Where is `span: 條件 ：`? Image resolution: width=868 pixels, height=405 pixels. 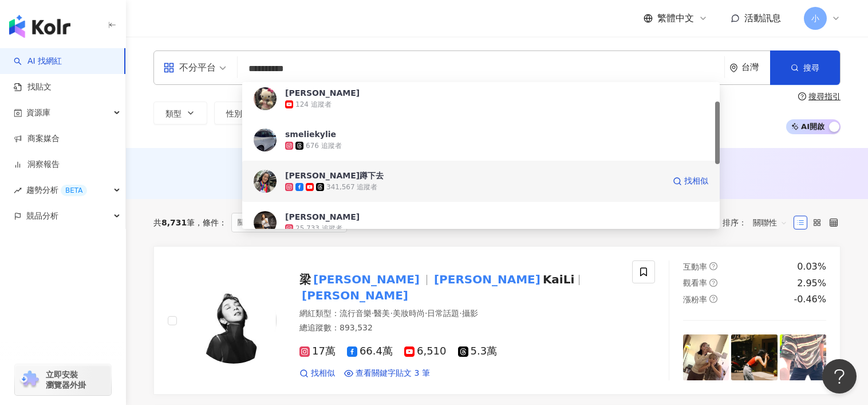
span: 條件 ： is located at coordinates (211, 222).